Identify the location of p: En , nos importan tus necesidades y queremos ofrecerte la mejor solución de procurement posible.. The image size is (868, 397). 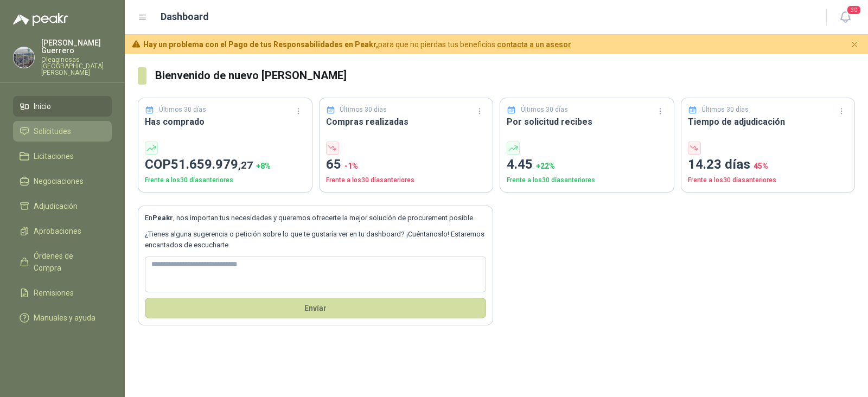
(315, 218).